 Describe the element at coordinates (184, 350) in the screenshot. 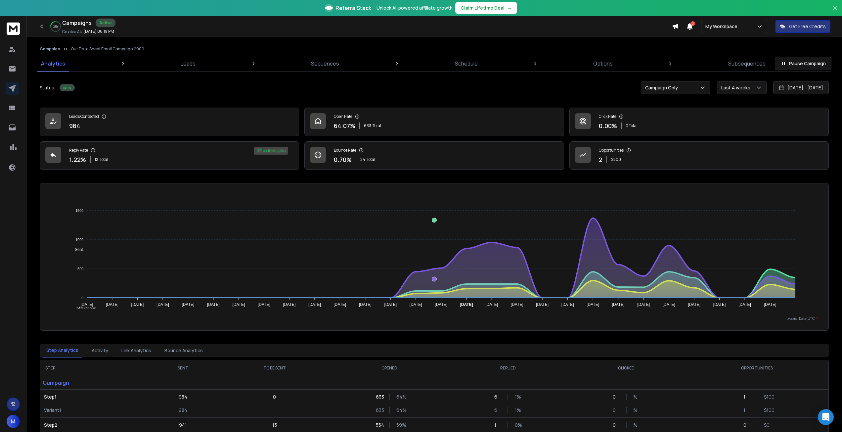

I see `button: Bounce Analytics` at that location.